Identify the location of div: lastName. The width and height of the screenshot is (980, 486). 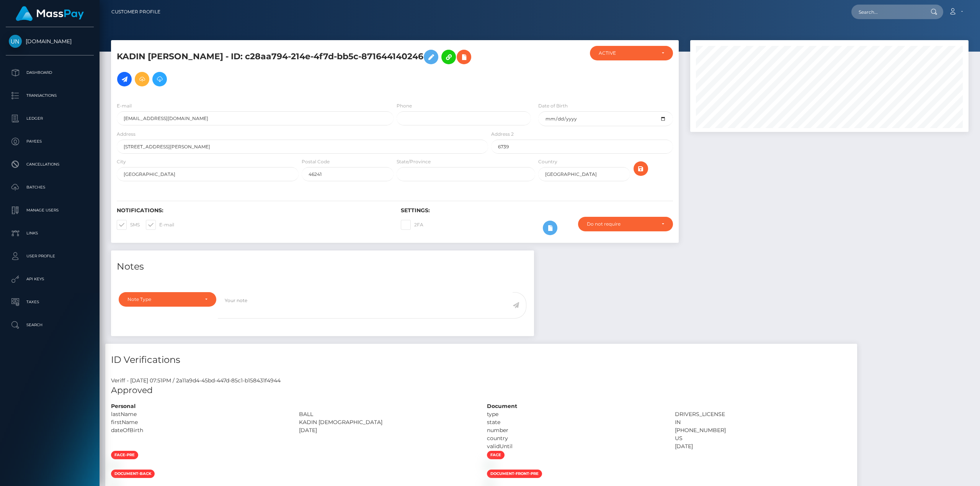
(199, 414).